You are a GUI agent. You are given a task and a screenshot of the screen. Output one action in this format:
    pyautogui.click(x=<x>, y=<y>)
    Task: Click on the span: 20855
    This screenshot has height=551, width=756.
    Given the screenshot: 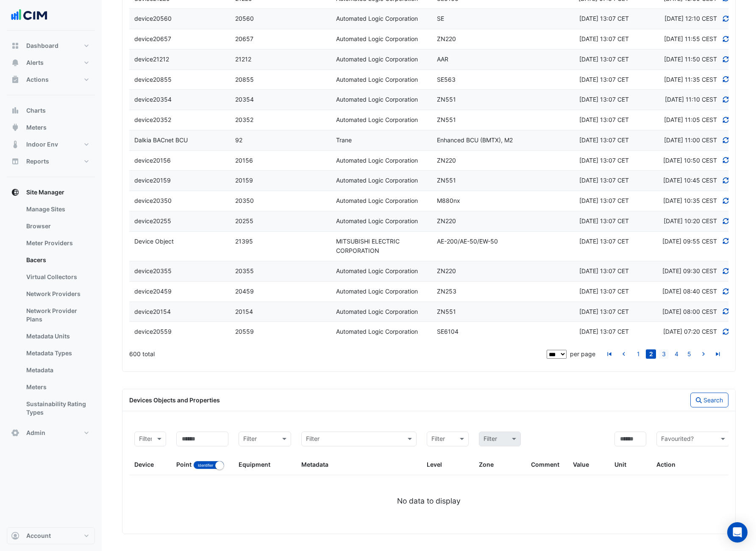 What is the action you would take?
    pyautogui.click(x=244, y=79)
    